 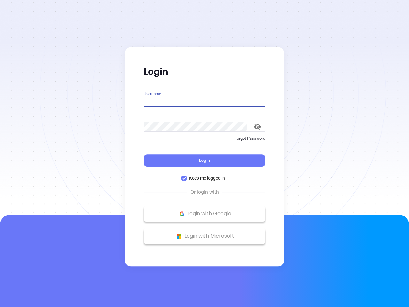 What do you see at coordinates (179, 236) in the screenshot?
I see `img: Microsoft Logo` at bounding box center [179, 236].